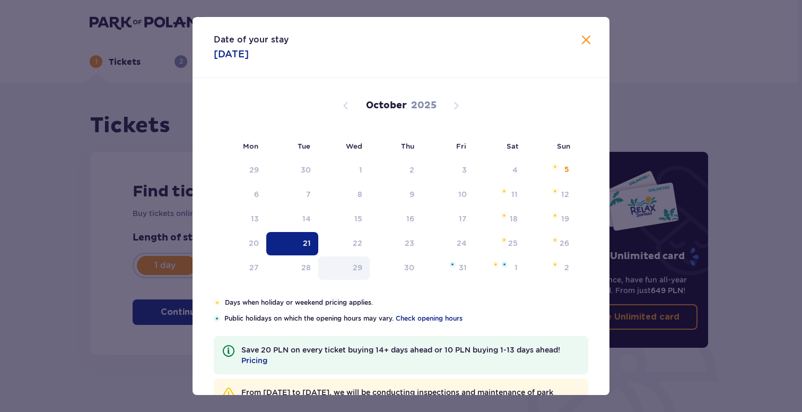 This screenshot has height=412, width=802. I want to click on td: Friday, October 10, 2025, so click(448, 195).